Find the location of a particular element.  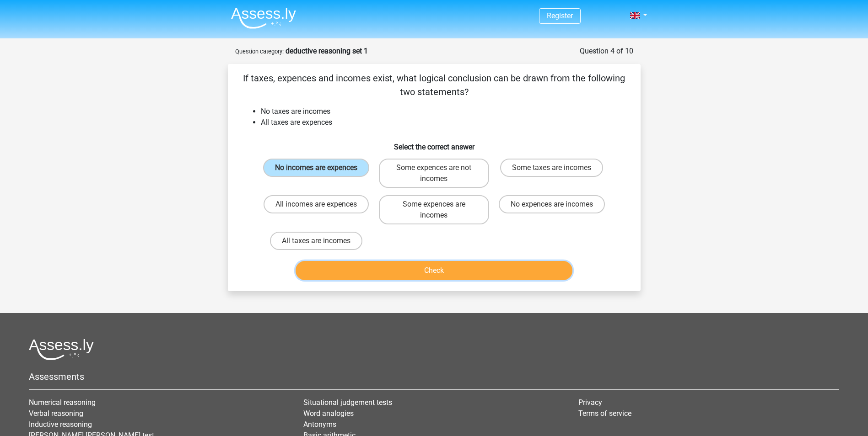

a: Terms of service is located at coordinates (605, 413).